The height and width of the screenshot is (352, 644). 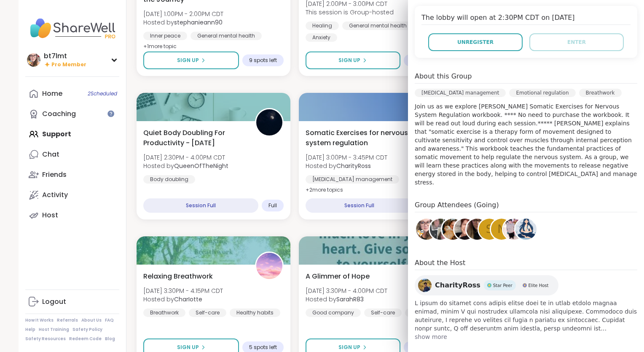 What do you see at coordinates (476, 42) in the screenshot?
I see `span: Unregister` at bounding box center [476, 42].